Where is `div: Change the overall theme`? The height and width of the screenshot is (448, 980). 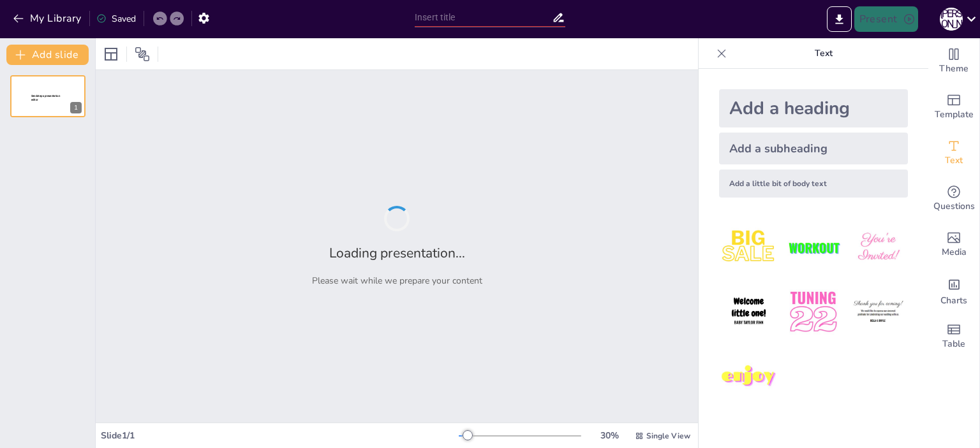 div: Change the overall theme is located at coordinates (954, 61).